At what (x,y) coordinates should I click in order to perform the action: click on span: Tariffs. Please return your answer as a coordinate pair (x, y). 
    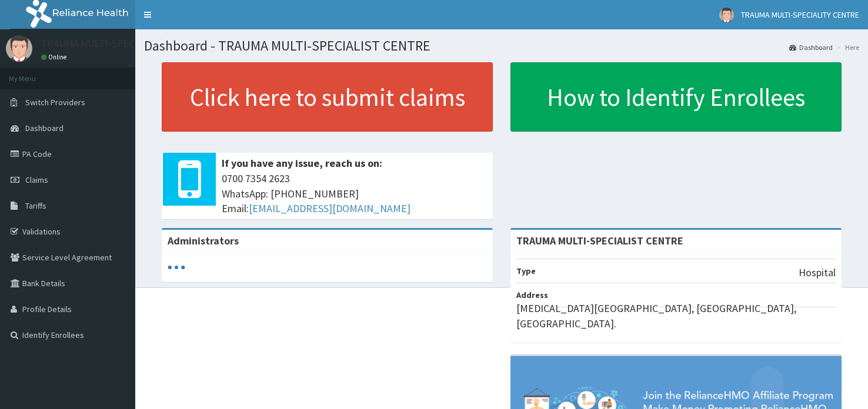
    Looking at the image, I should click on (36, 206).